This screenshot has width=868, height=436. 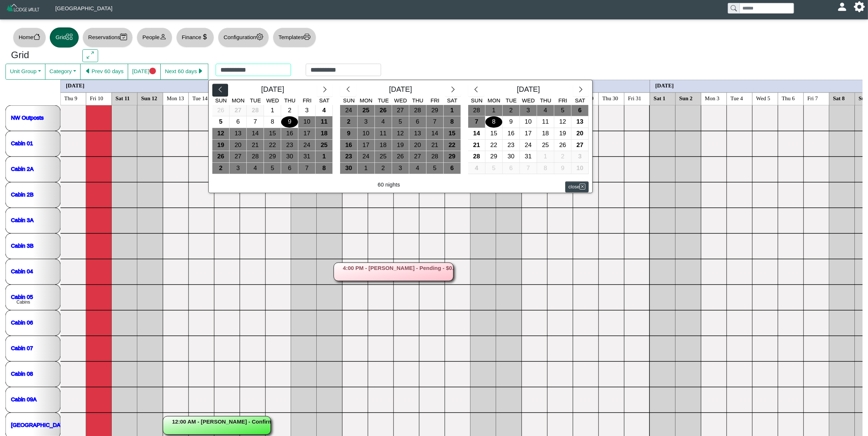 What do you see at coordinates (383, 146) in the screenshot?
I see `button: 18` at bounding box center [383, 146].